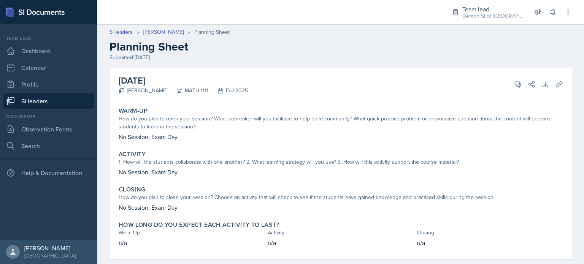  I want to click on label: Activity, so click(132, 154).